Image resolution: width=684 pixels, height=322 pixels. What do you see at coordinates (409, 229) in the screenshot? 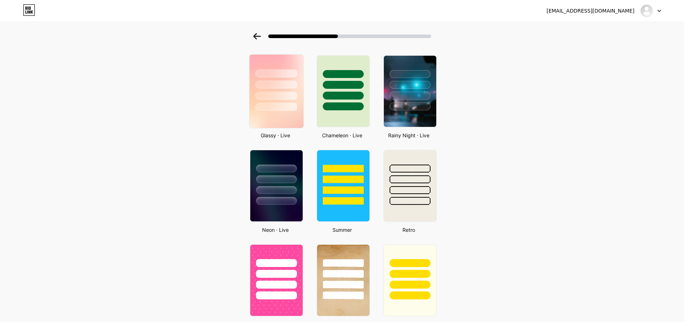
I see `div: Retro` at bounding box center [409, 229].